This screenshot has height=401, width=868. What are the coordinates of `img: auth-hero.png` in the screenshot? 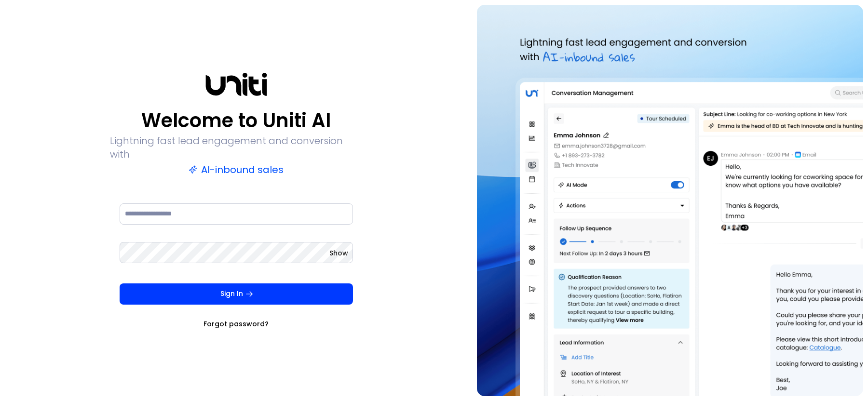 It's located at (669, 200).